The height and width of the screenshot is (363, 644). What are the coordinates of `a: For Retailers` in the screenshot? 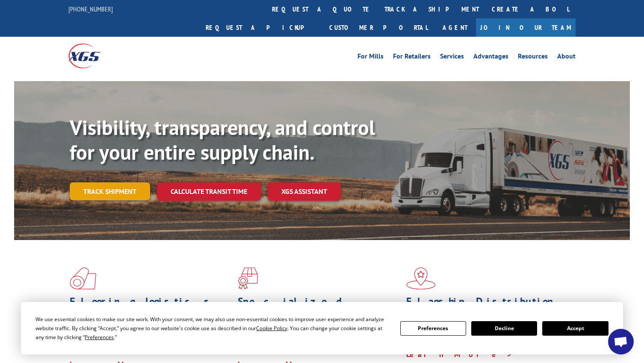 It's located at (412, 58).